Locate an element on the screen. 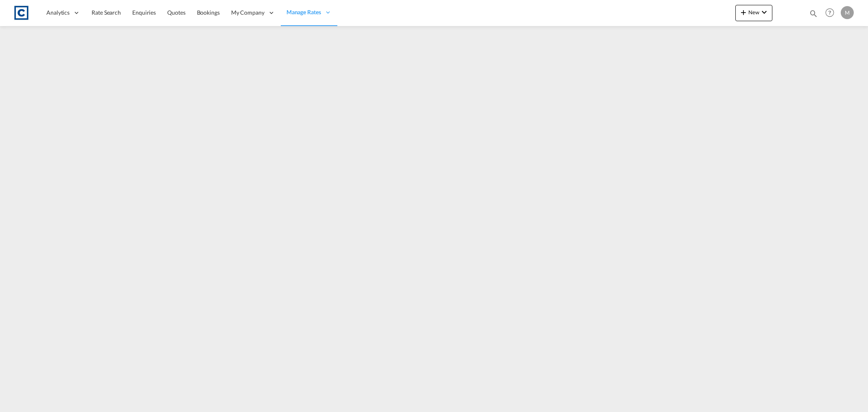  span: Analytics is located at coordinates (57, 13).